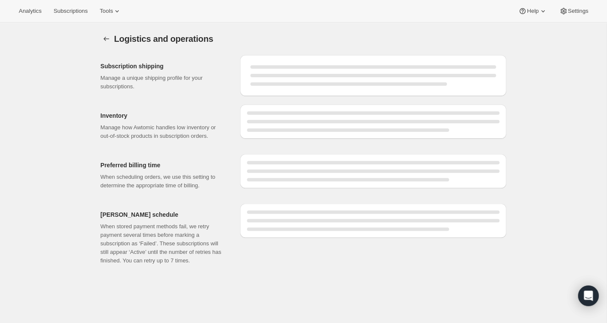 Image resolution: width=607 pixels, height=323 pixels. Describe the element at coordinates (163, 244) in the screenshot. I see `p: When stored payment methods fail, we retry payment several times before marking a subscription as...` at that location.